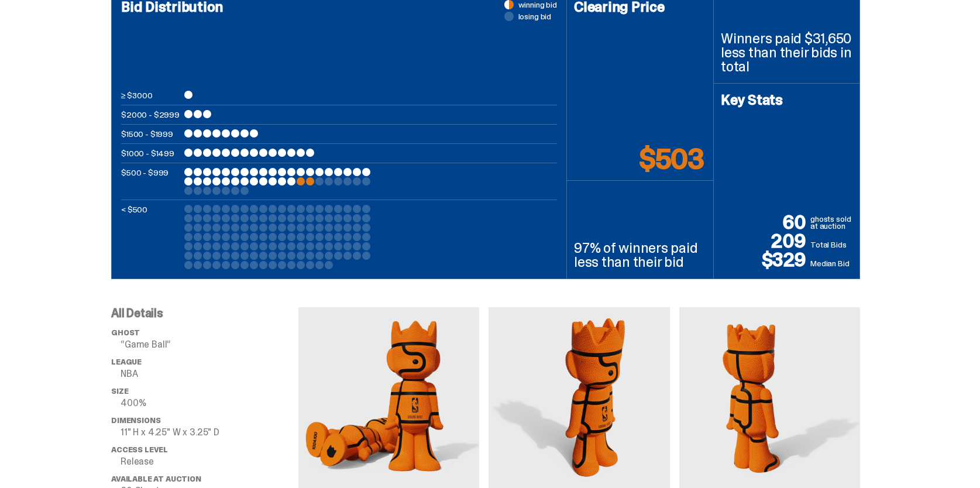 The image size is (980, 488). Describe the element at coordinates (151, 96) in the screenshot. I see `p: ≥ $3000` at that location.